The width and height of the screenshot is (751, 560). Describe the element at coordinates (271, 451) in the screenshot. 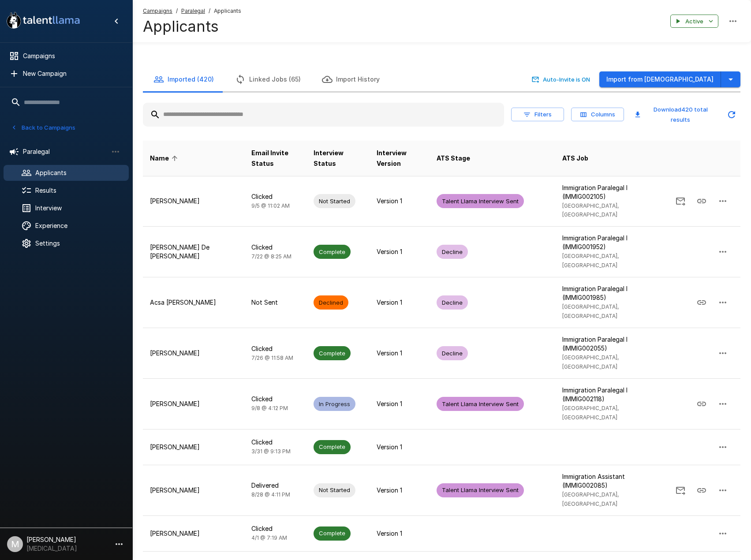

I see `span: 3/31 @ 9:13 PM` at that location.